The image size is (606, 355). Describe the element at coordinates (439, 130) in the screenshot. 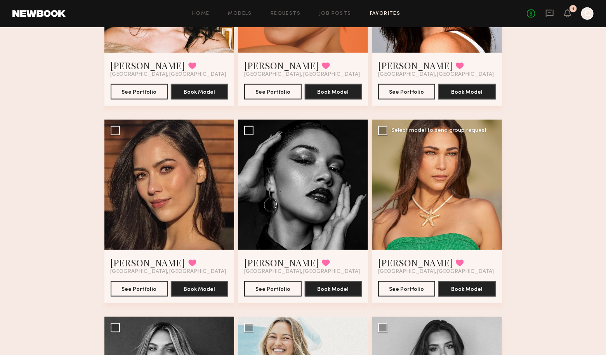

I see `div: Select model to send group request` at that location.